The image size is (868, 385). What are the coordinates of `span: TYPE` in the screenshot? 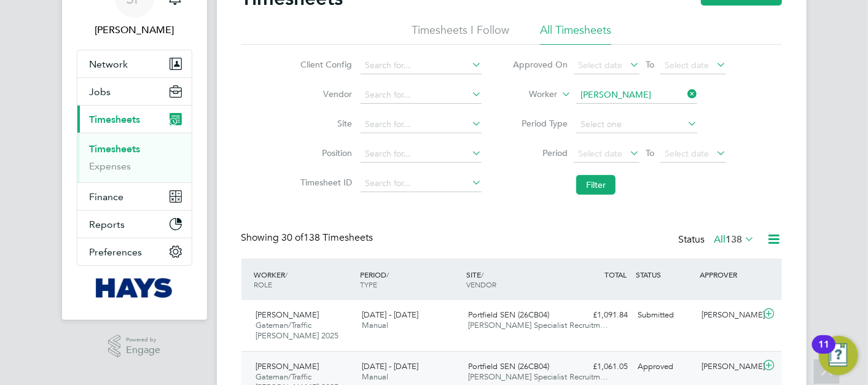 It's located at (369, 284).